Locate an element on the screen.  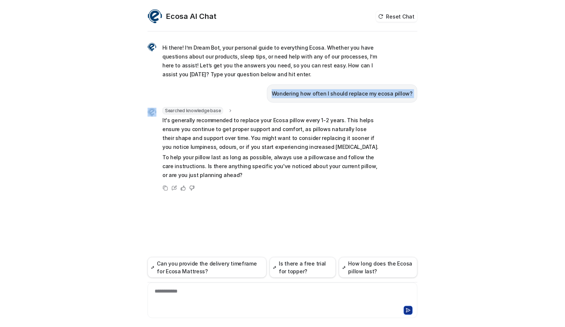
button: Is there a free trial for topper? is located at coordinates (303, 268).